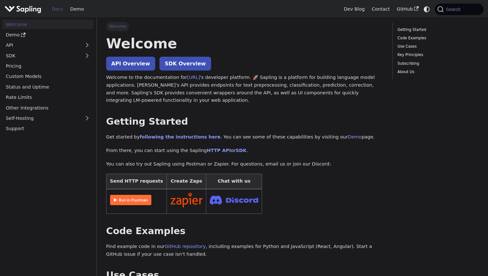  I want to click on p: Get started by . You can see some of these capabilities by visiting our page., so click(244, 137).